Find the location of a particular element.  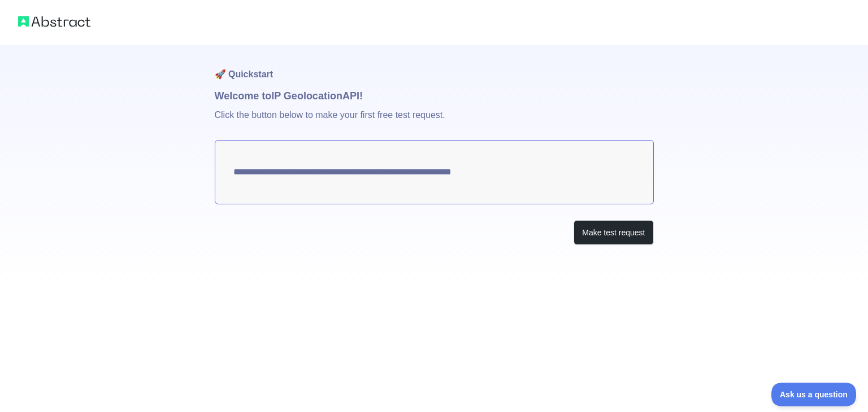

img: Abstract logo is located at coordinates (54, 21).